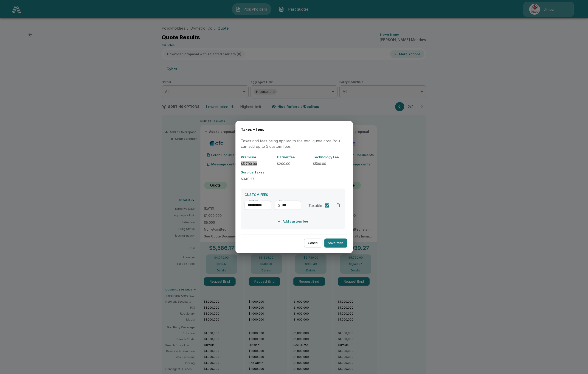  What do you see at coordinates (294, 130) in the screenshot?
I see `h6: Taxes + fees` at bounding box center [294, 130].